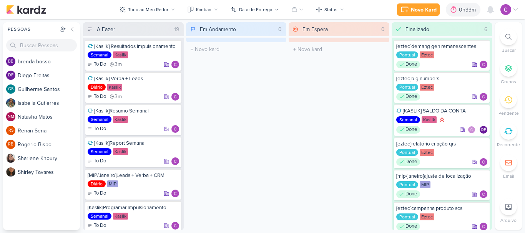  Describe the element at coordinates (11, 117) in the screenshot. I see `div: Natasha Matos` at that location.